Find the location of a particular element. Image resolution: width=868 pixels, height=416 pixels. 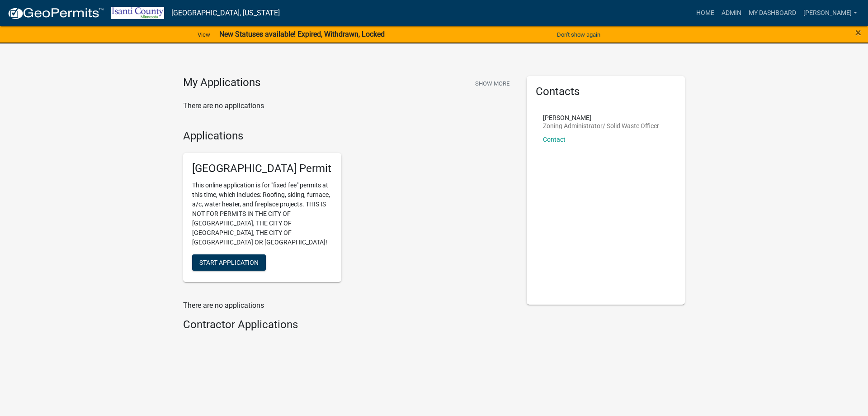

a: View is located at coordinates (204, 35).